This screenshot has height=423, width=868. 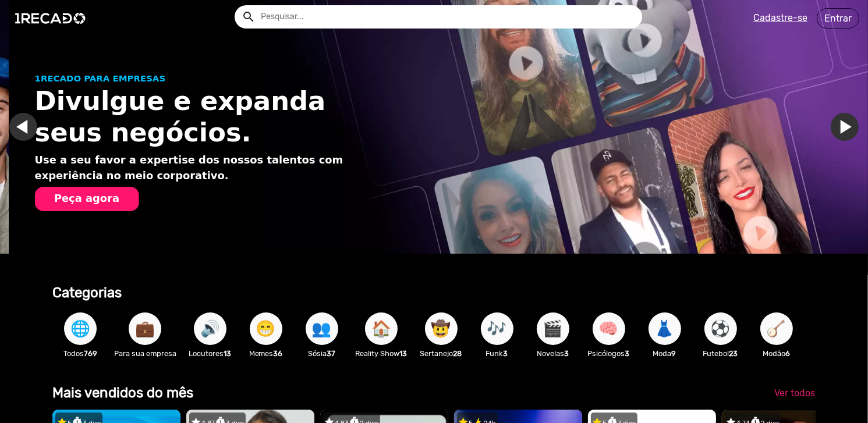 I want to click on p: 1RECADO PARA EMPRESAS, so click(x=209, y=78).